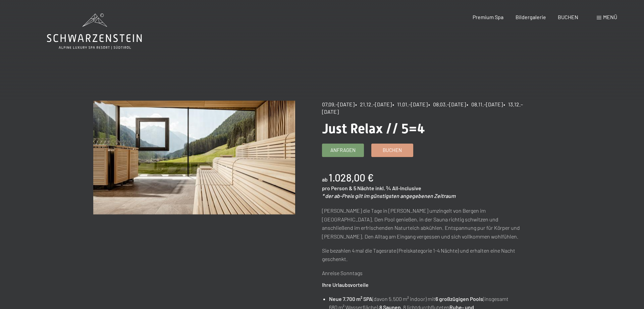  What do you see at coordinates (364, 188) in the screenshot?
I see `span: 5 Nächte` at bounding box center [364, 188].